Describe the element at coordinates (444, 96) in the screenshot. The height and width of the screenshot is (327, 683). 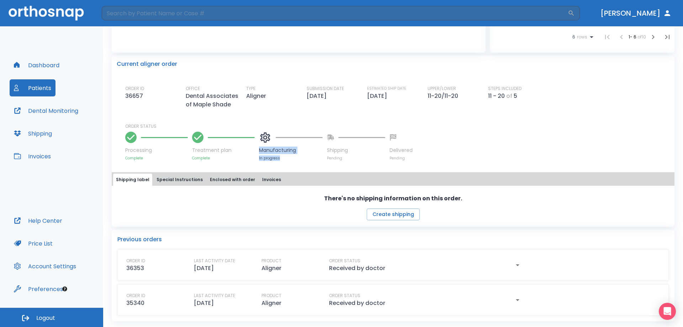
I see `p: 11-20/11-20` at that location.